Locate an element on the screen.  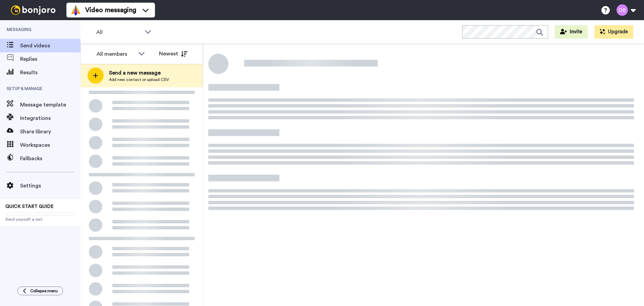
span: QUICK START GUIDE is located at coordinates (30, 206).